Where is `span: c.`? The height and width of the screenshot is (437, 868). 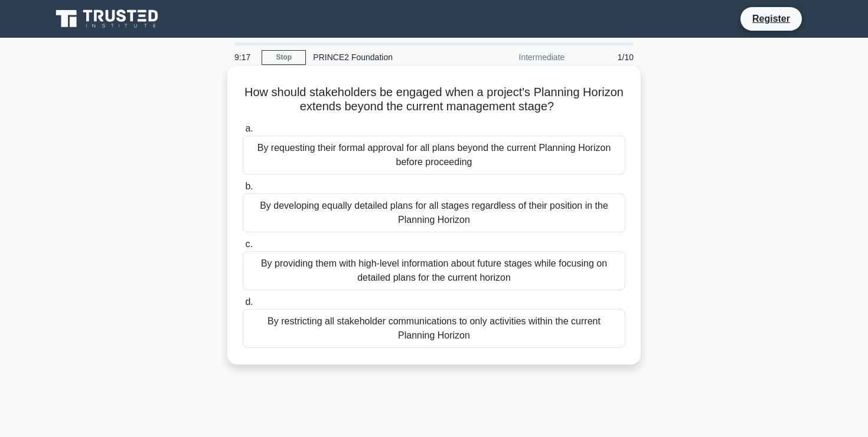 span: c. is located at coordinates (249, 244).